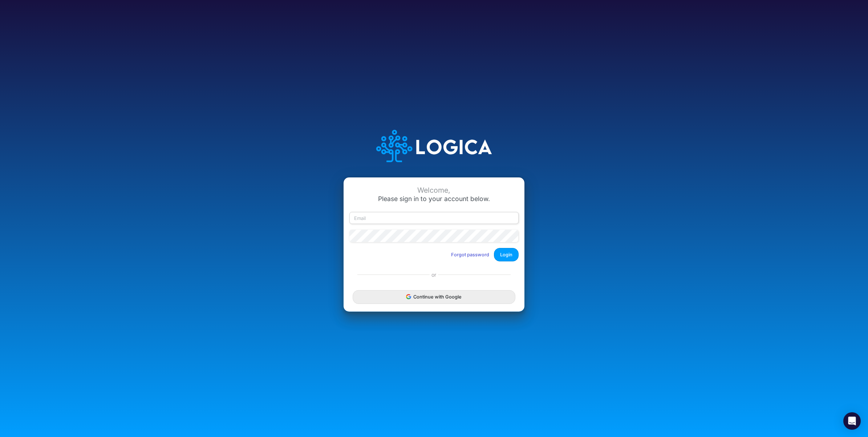 The width and height of the screenshot is (868, 437). Describe the element at coordinates (434, 297) in the screenshot. I see `button: Continue with Google` at that location.